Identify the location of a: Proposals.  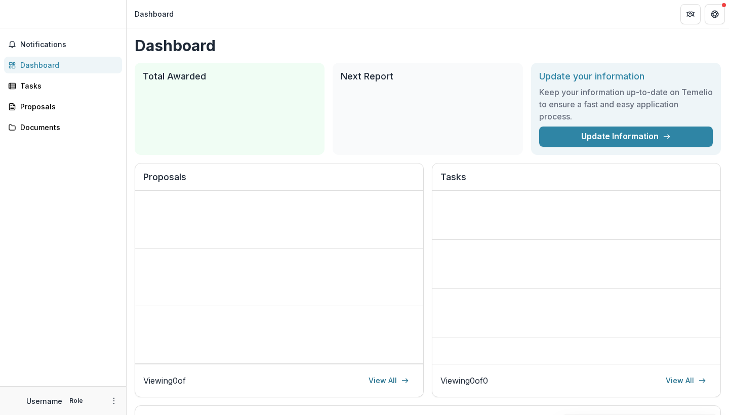
(63, 106).